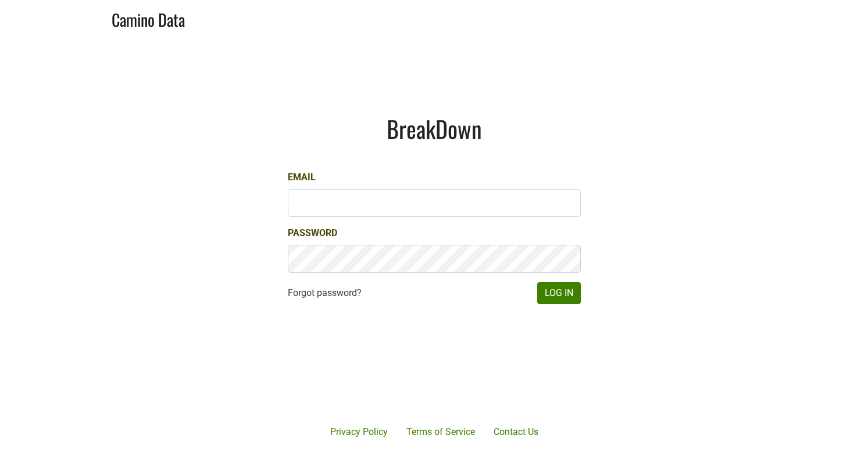 This screenshot has height=453, width=868. I want to click on button: Log In, so click(558, 293).